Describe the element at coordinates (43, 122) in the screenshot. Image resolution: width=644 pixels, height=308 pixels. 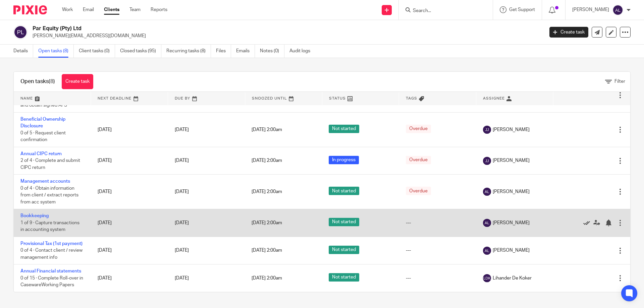
I see `a: Beneficial Ownership Disclosure` at that location.